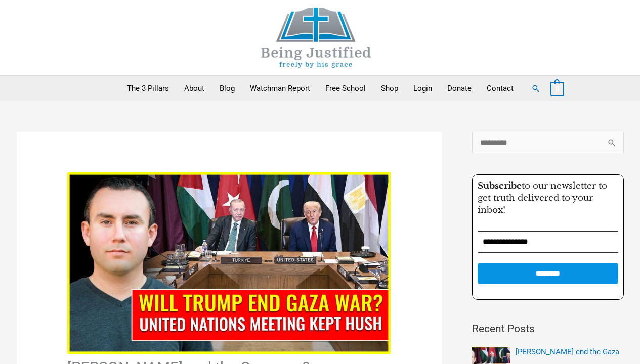  What do you see at coordinates (557, 89) in the screenshot?
I see `span: 0` at bounding box center [557, 89].